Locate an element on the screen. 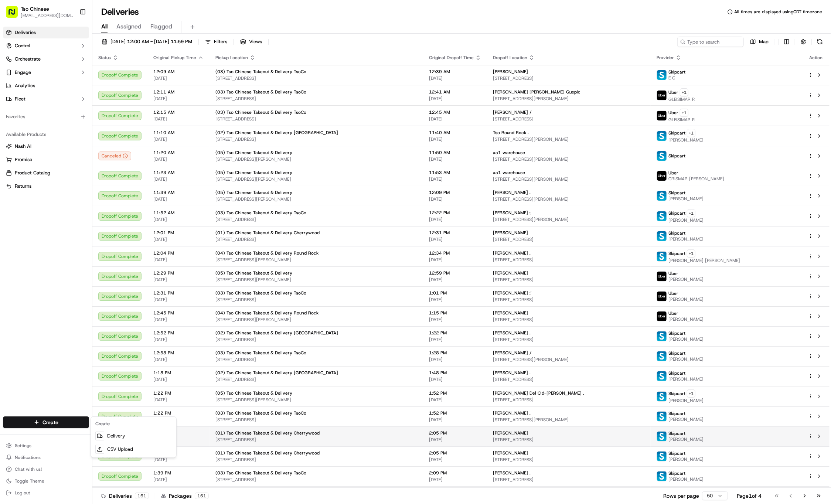 This screenshot has width=831, height=504. h1: Deliveries is located at coordinates (120, 12).